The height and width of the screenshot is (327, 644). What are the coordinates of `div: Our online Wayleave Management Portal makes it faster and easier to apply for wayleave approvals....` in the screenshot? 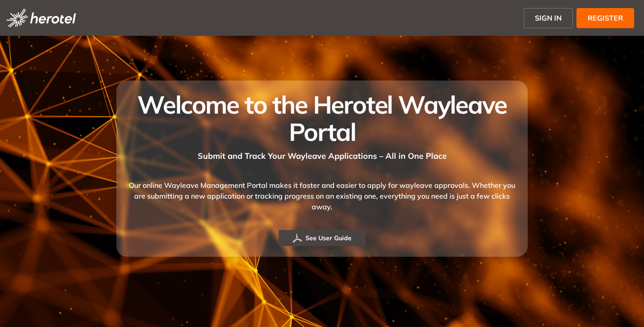 It's located at (322, 196).